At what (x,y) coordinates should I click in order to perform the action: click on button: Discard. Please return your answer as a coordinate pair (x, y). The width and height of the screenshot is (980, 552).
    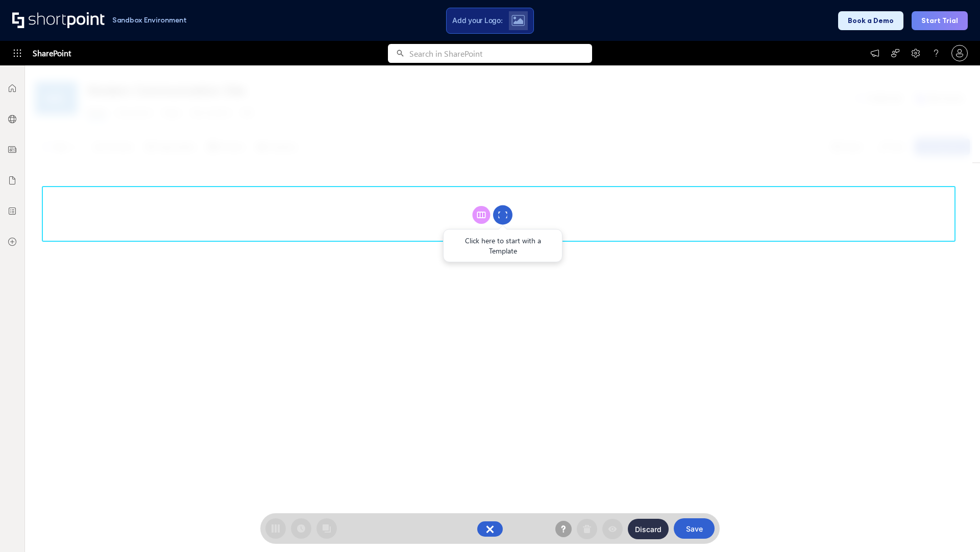
    Looking at the image, I should click on (648, 529).